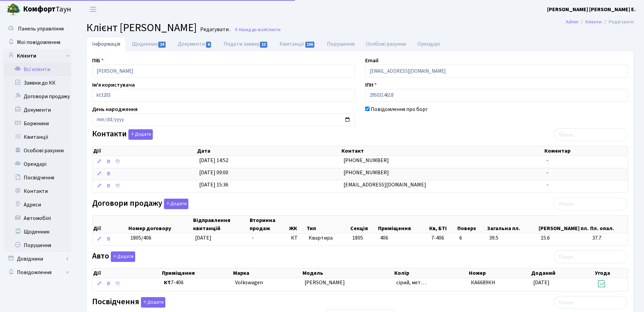 The image size is (644, 312). Describe the element at coordinates (611, 273) in the screenshot. I see `th: Угода` at that location.